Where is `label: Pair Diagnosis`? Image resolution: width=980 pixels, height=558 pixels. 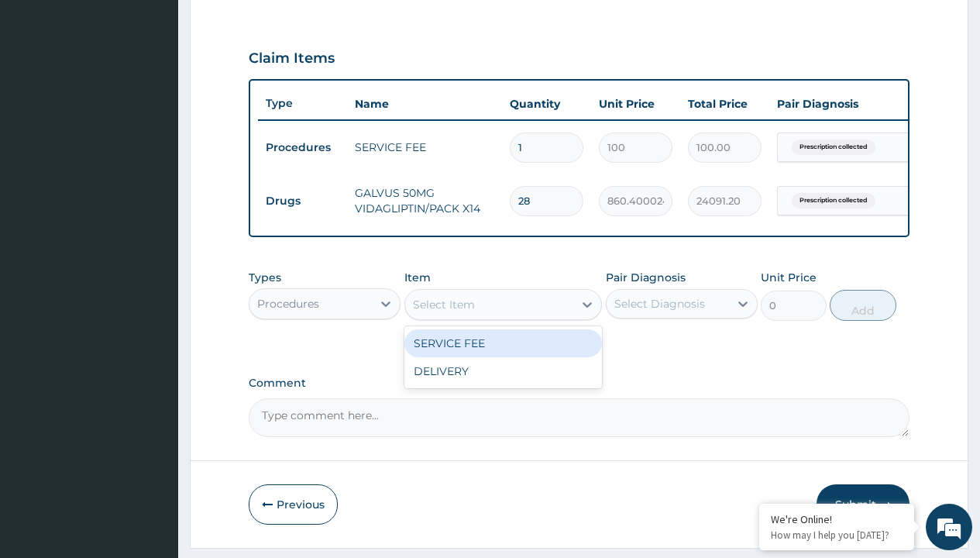 label: Pair Diagnosis is located at coordinates (645, 277).